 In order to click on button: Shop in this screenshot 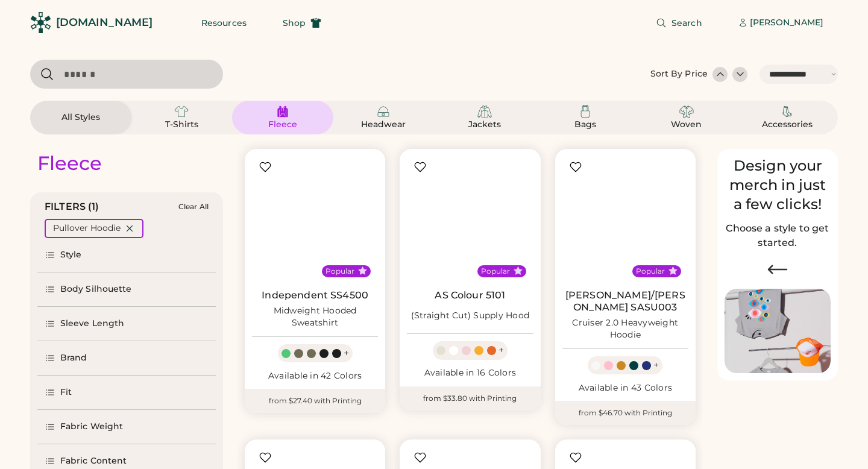, I will do `click(302, 23)`.